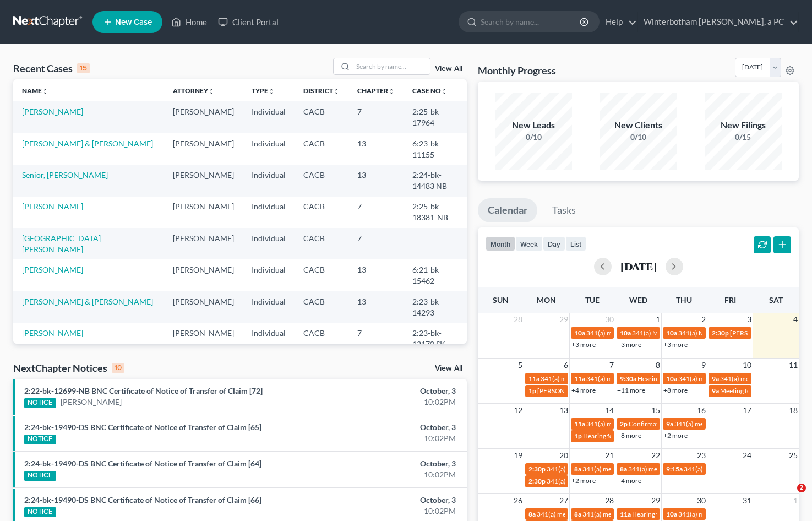  Describe the element at coordinates (518, 411) in the screenshot. I see `span: 12` at that location.